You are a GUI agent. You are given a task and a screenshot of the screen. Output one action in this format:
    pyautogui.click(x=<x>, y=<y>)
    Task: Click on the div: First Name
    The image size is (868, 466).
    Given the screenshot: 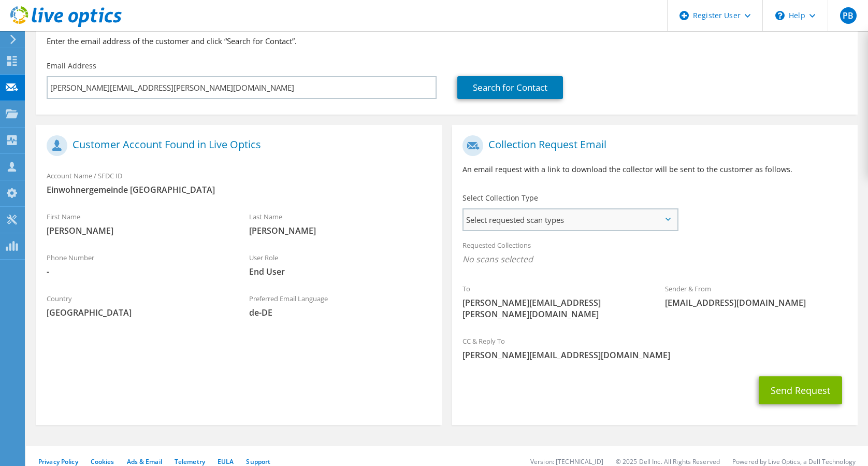 What is the action you would take?
    pyautogui.click(x=137, y=224)
    